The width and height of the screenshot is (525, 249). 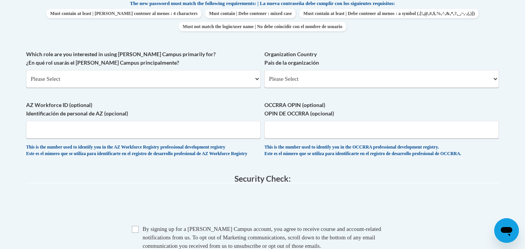 I want to click on span: Security Check:, so click(x=262, y=178).